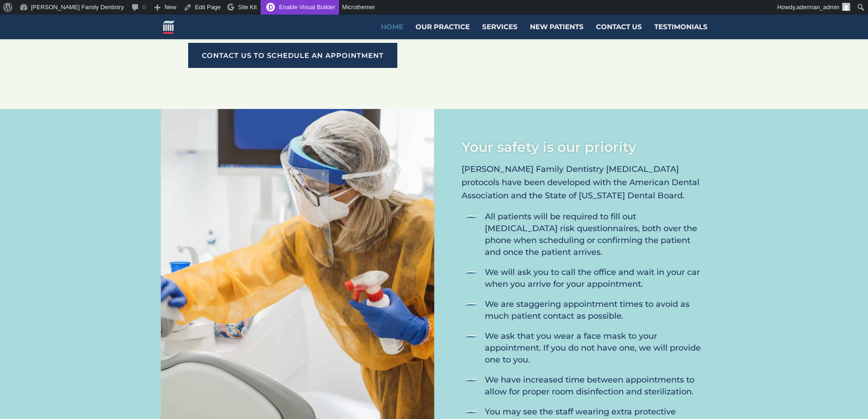 The height and width of the screenshot is (419, 868). Describe the element at coordinates (584, 150) in the screenshot. I see `h2: Your safety is our priority` at that location.